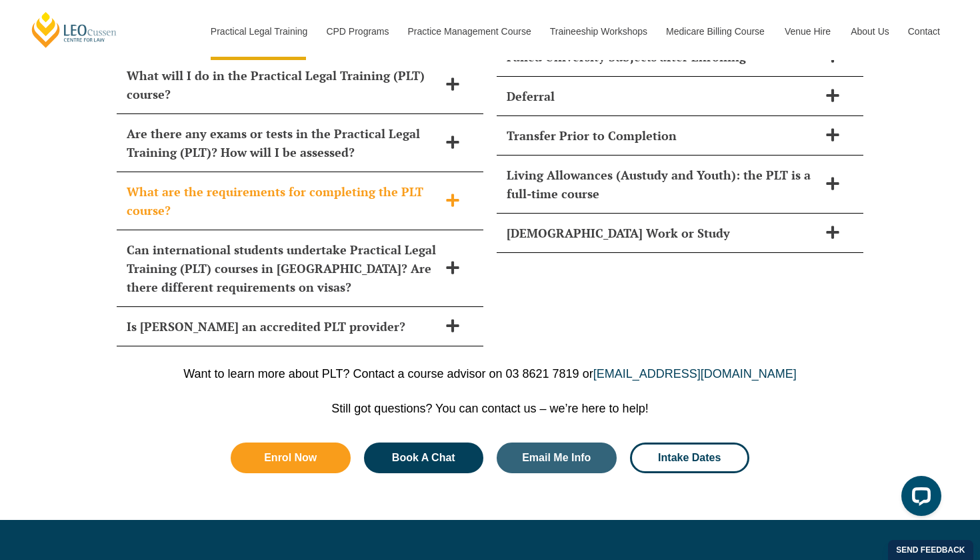  I want to click on h2: Deferral, so click(663, 96).